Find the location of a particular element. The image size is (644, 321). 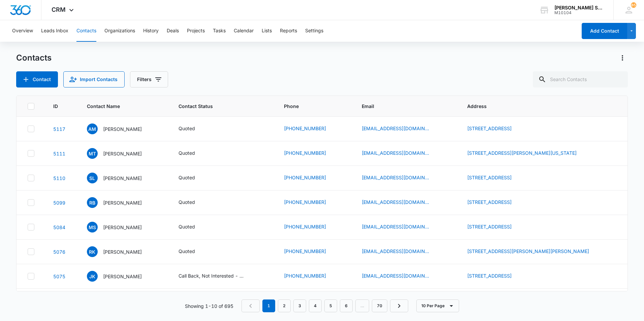

a: Page 3 is located at coordinates (300, 306).